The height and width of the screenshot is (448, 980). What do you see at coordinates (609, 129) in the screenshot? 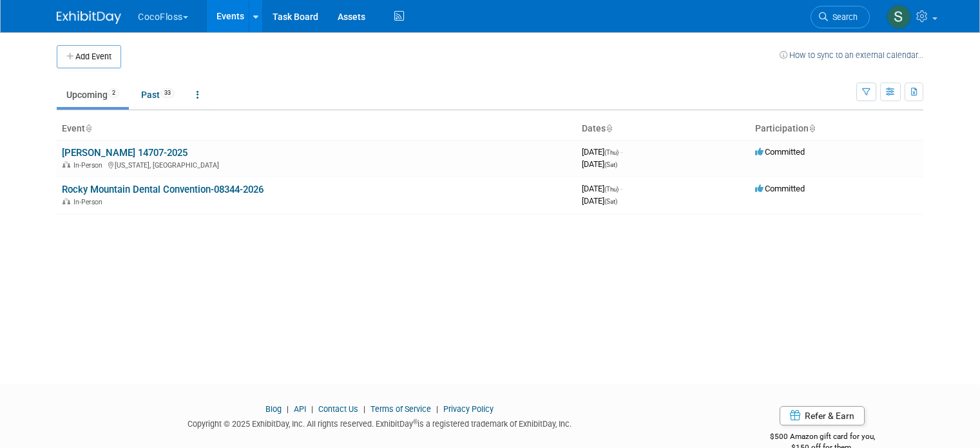
I see `a: Sort by Start Date` at bounding box center [609, 129].